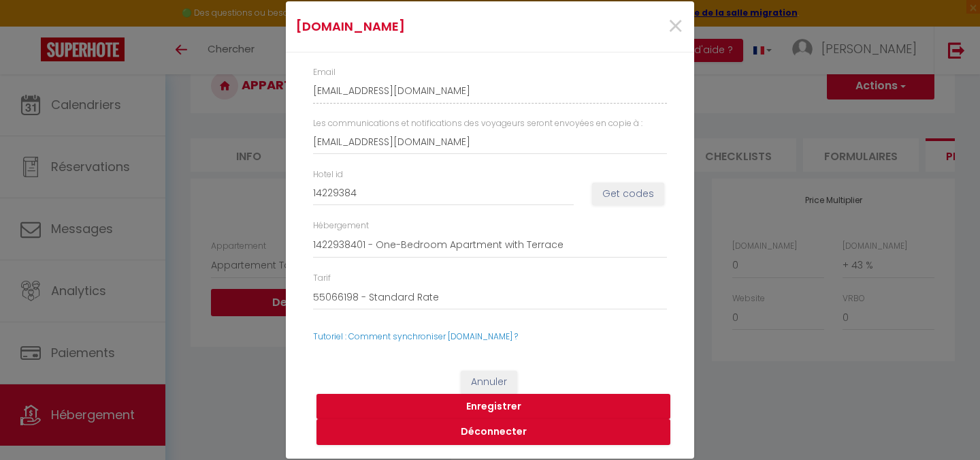 The width and height of the screenshot is (980, 460). What do you see at coordinates (341, 226) in the screenshot?
I see `label: Hébergement` at bounding box center [341, 226].